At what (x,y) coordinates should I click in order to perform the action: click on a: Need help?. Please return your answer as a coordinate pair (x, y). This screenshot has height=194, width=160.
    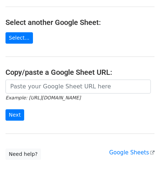
    Looking at the image, I should click on (23, 154).